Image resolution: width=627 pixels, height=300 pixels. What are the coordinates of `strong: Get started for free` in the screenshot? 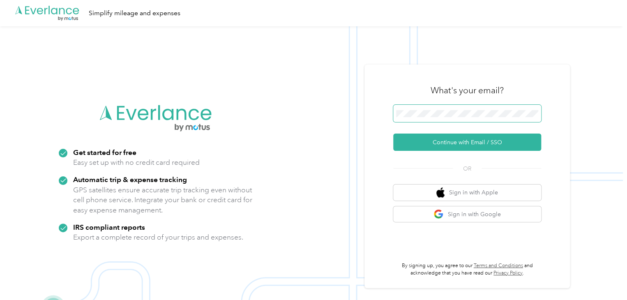 It's located at (105, 152).